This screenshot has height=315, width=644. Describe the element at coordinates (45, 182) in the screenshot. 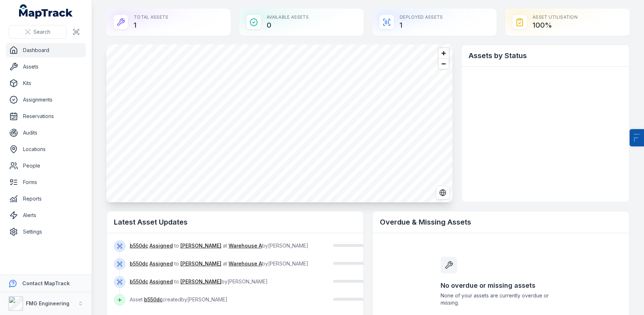

I see `a: Forms` at that location.